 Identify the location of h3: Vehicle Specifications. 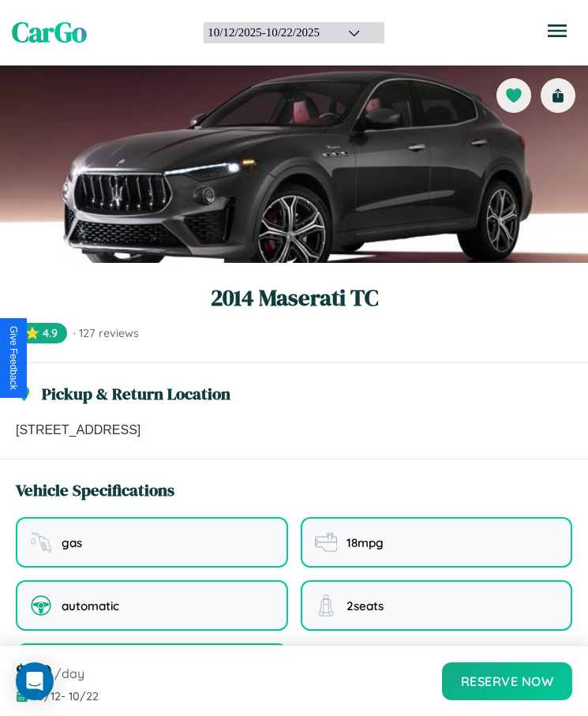
(94, 489).